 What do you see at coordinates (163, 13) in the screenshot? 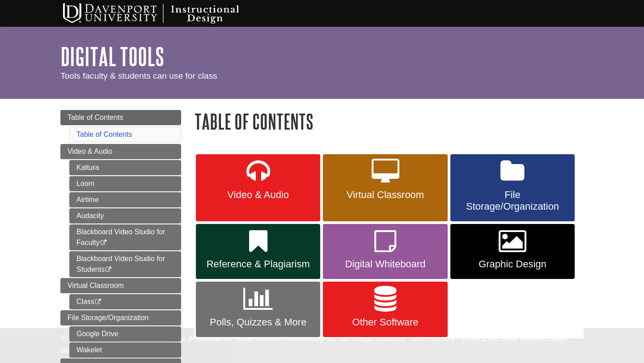
I see `img: Davenport University Instructional Design` at bounding box center [163, 13].